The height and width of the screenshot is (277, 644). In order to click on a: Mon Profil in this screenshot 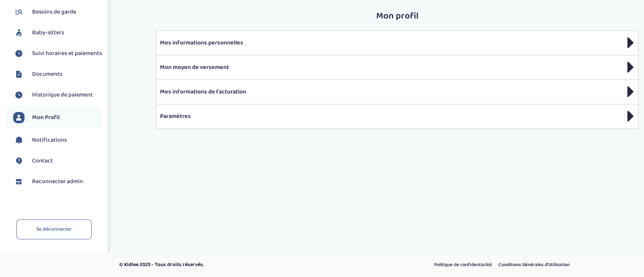, I will do `click(57, 118)`.